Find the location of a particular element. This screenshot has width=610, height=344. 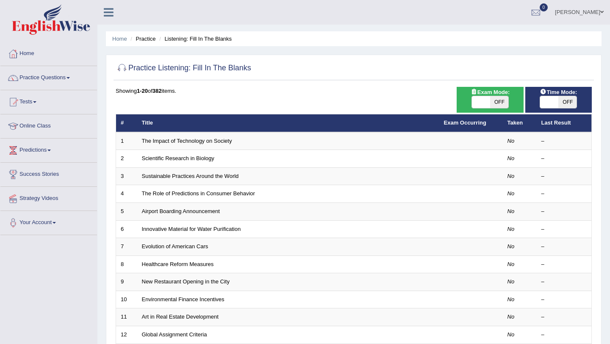

a: Exam Occurring is located at coordinates (465, 122).